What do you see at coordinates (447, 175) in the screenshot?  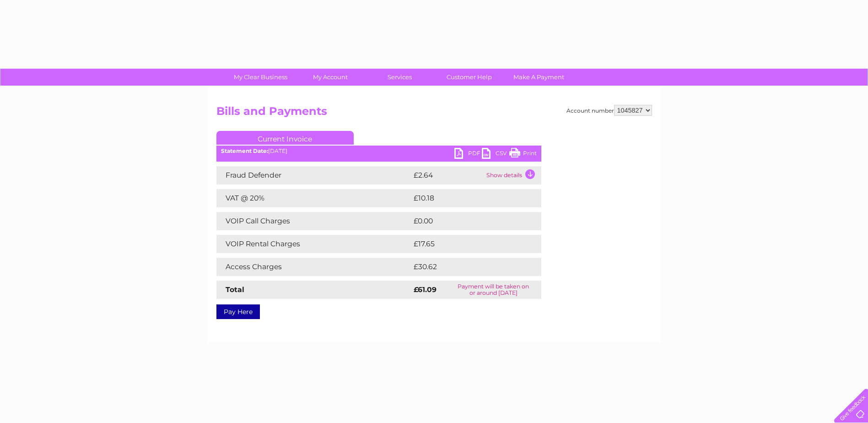 I see `td: £2.64` at bounding box center [447, 175].